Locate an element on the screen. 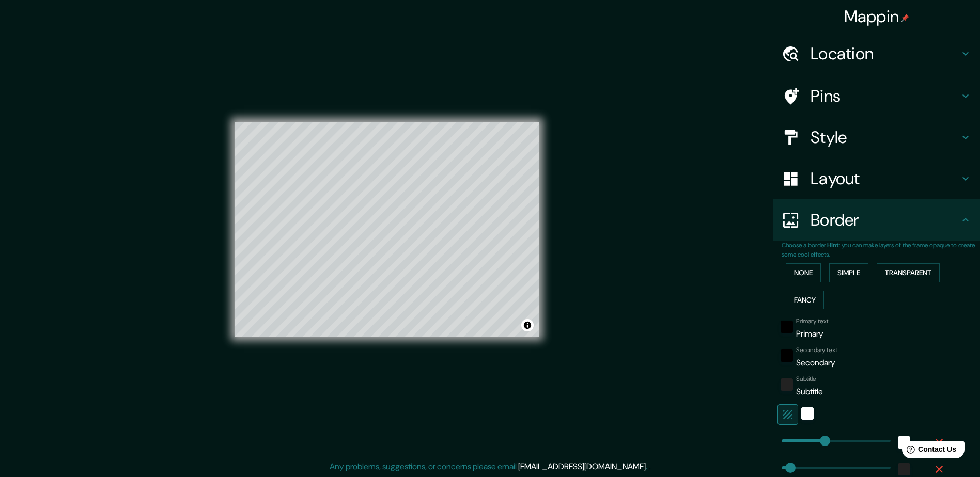 This screenshot has width=980, height=477. label: Primary text is located at coordinates (812, 321).